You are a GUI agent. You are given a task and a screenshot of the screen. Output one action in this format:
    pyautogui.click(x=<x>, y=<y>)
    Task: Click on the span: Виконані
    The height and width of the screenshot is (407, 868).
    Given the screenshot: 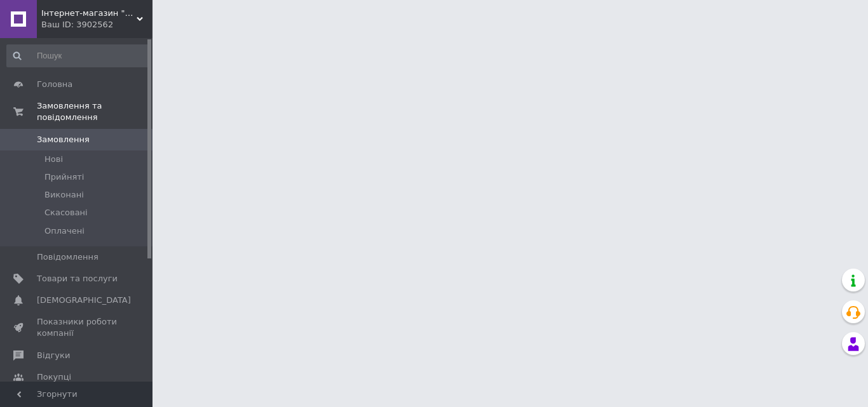 What is the action you would take?
    pyautogui.click(x=64, y=195)
    